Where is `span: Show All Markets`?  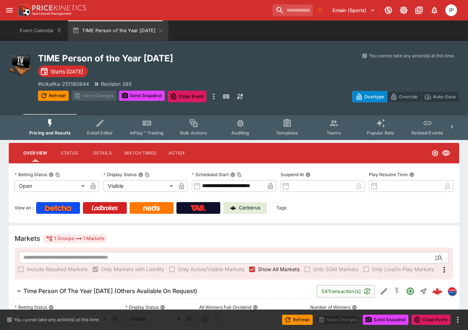
span: Show All Markets is located at coordinates (279, 269).